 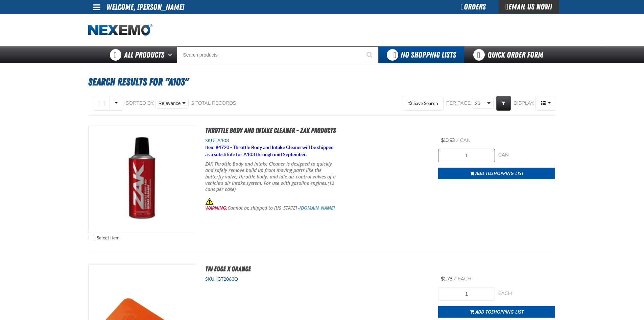 What do you see at coordinates (370, 55) in the screenshot?
I see `button: Start Searching` at bounding box center [370, 55].